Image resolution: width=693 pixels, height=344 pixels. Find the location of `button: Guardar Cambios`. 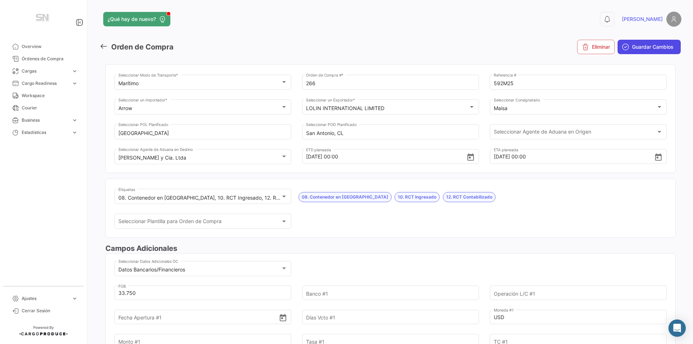

button: Guardar Cambios is located at coordinates (649, 47).